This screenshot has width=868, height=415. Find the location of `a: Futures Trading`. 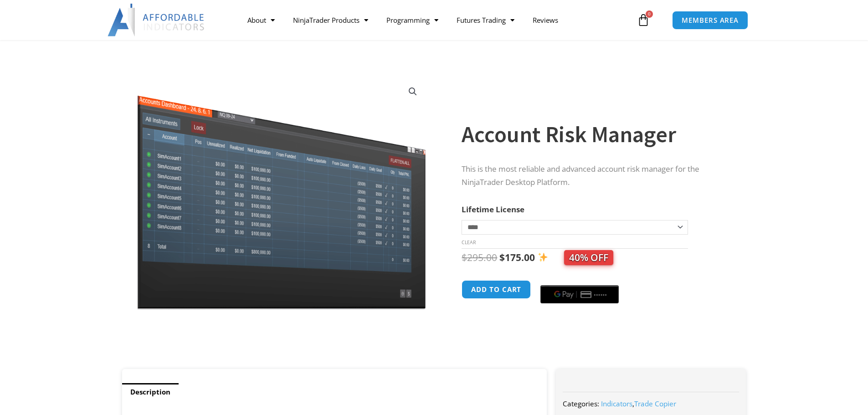

a: Futures Trading is located at coordinates (485, 20).